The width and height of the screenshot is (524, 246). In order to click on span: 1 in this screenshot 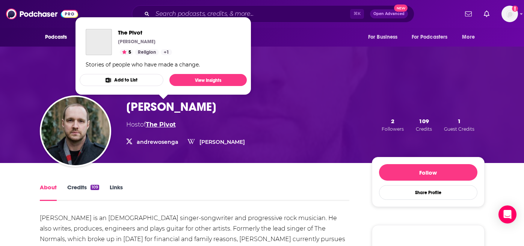, I will do `click(459, 121)`.